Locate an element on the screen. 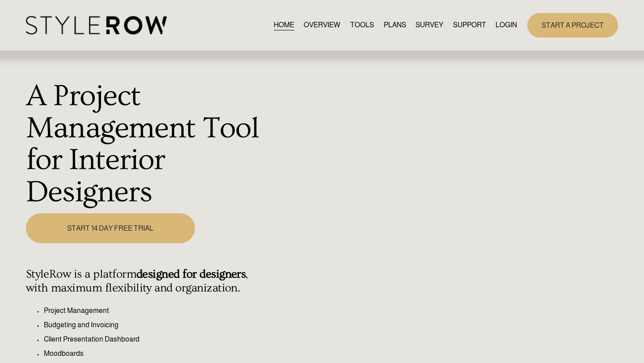 Image resolution: width=644 pixels, height=363 pixels. a: START 14 DAY FREE TRIAL is located at coordinates (110, 228).